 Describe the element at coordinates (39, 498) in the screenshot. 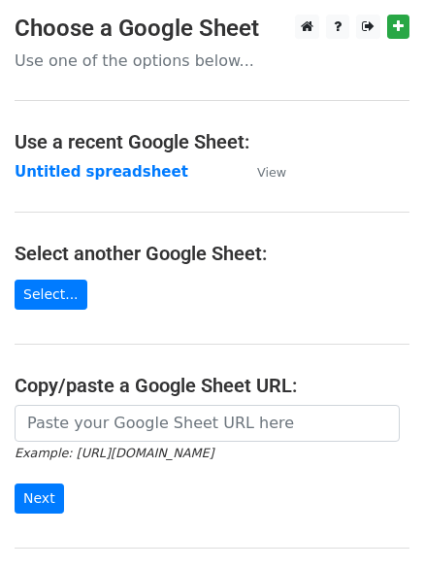

I see `input: Next` at that location.